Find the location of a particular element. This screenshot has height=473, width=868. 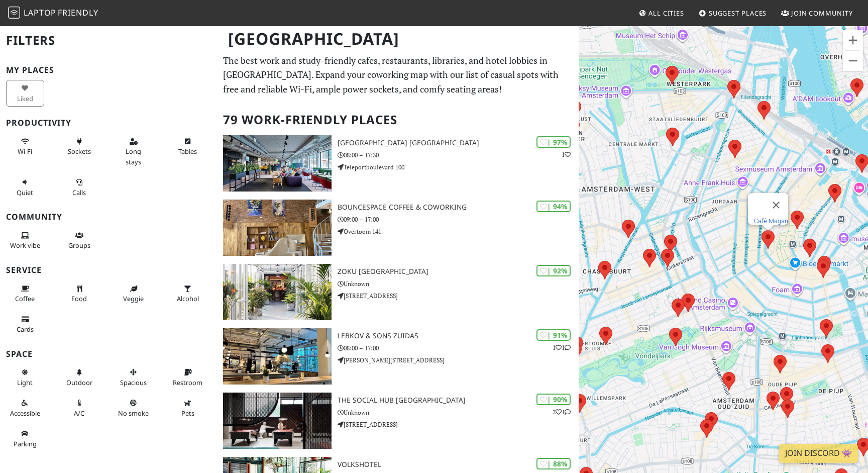

span: Pet friendly is located at coordinates (188, 414).